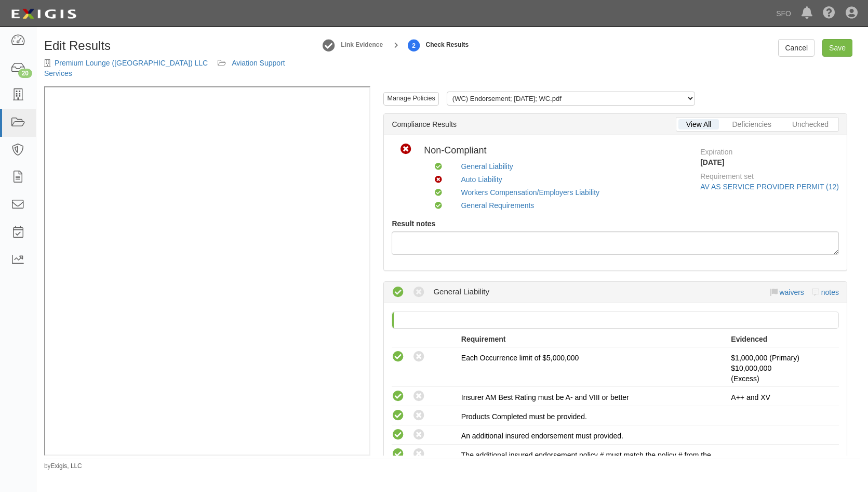  Describe the element at coordinates (698, 125) in the screenshot. I see `a: View All` at that location.